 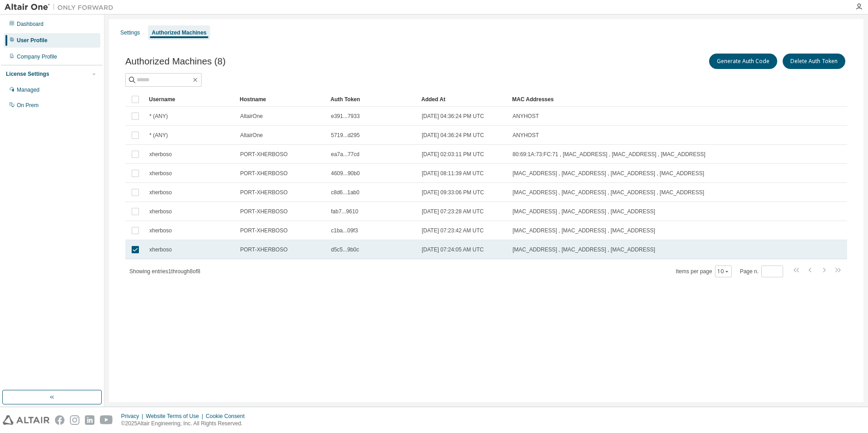 What do you see at coordinates (345, 173) in the screenshot?
I see `span: 4609...90b0` at bounding box center [345, 173].